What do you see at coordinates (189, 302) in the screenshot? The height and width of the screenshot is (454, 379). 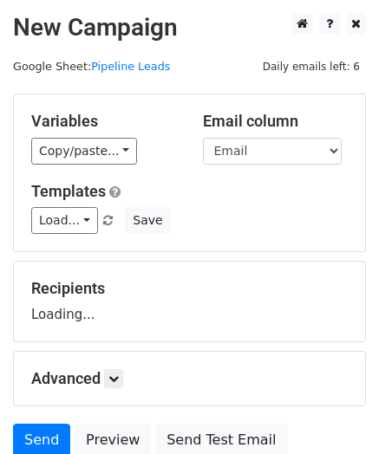 I see `div: Loading...` at bounding box center [189, 302].